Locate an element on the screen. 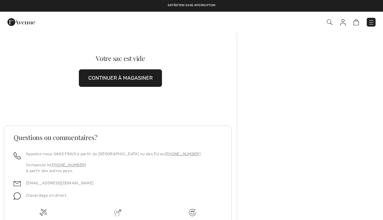 The image size is (383, 220). a: 1ère Avenue is located at coordinates (21, 21).